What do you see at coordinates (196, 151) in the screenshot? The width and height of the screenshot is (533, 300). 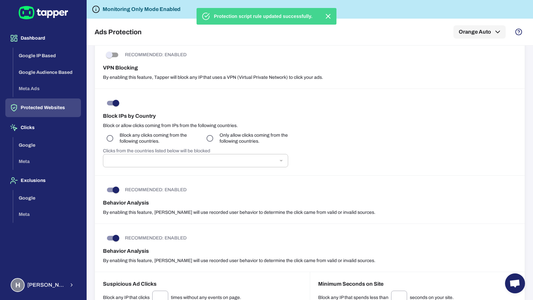 I see `h6: Clicks from the countries listed below will be blocked` at bounding box center [196, 151].